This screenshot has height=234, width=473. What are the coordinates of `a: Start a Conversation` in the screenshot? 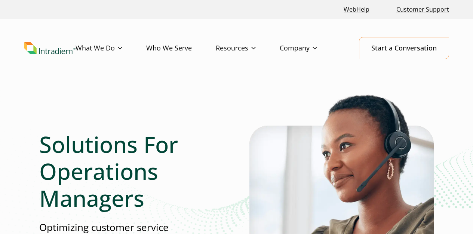 It's located at (404, 48).